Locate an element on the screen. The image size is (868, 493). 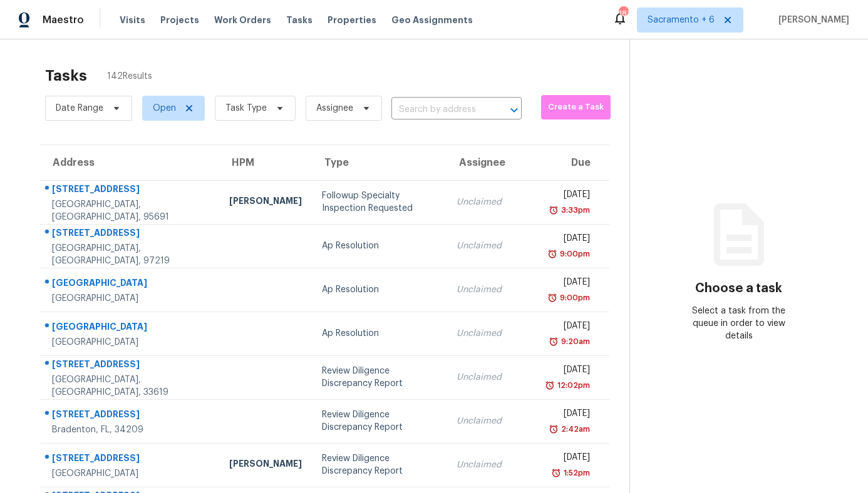
div: 1:52pm is located at coordinates (576, 473).